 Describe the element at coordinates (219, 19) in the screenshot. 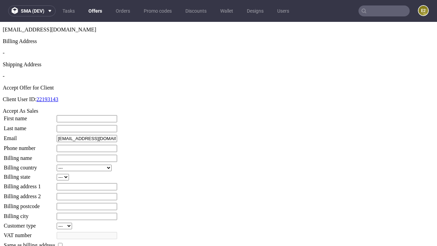

I see `div: Billing Address` at that location.